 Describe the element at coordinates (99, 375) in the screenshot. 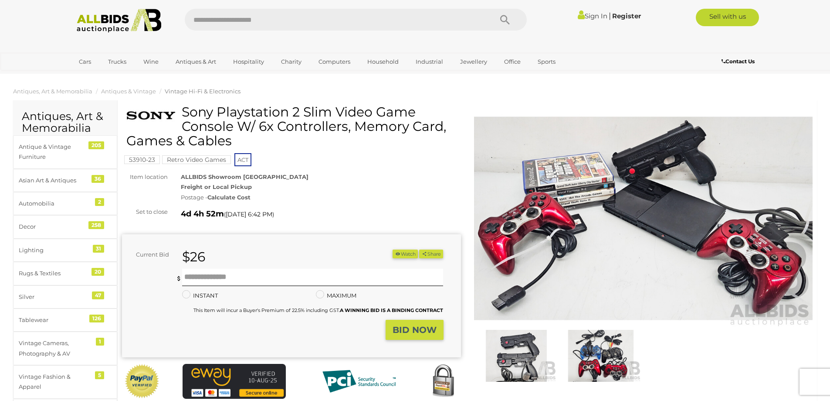

I see `div: 5` at that location.